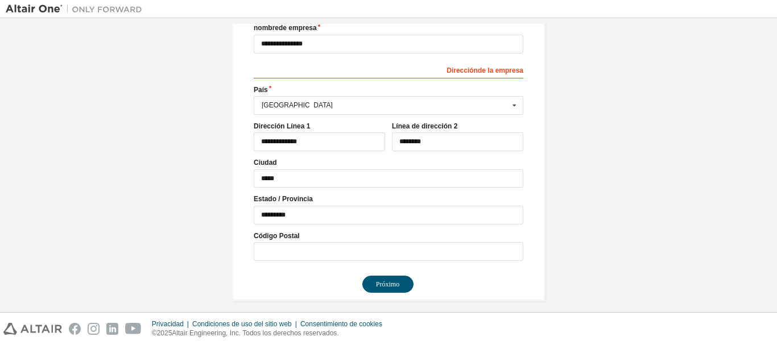 The height and width of the screenshot is (345, 777). What do you see at coordinates (77, 9) in the screenshot?
I see `img: Altair Uno` at bounding box center [77, 9].